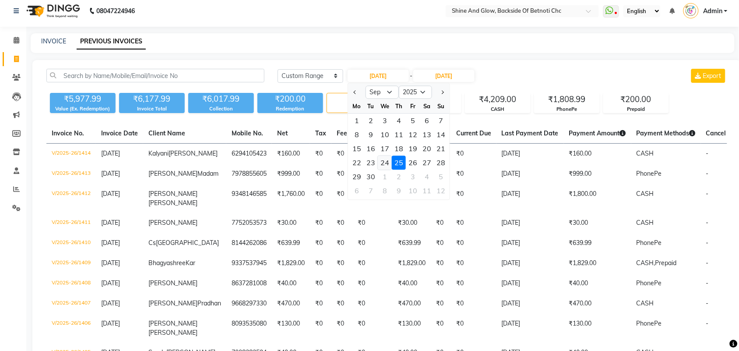  What do you see at coordinates (249, 198) in the screenshot?
I see `td: 9348146585` at bounding box center [249, 198].